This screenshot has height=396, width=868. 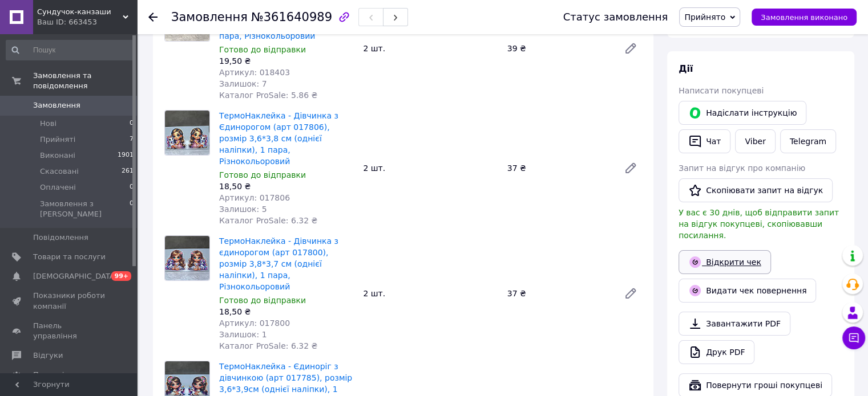 I want to click on div: 39 ₴, so click(x=559, y=48).